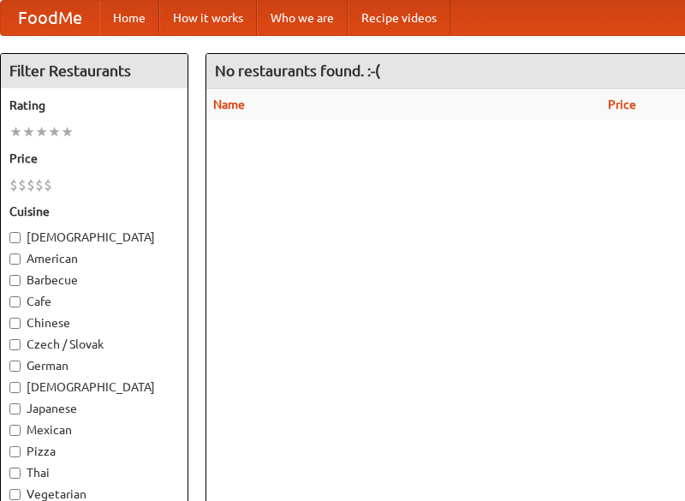 The image size is (685, 501). Describe the element at coordinates (94, 301) in the screenshot. I see `label: Cafe` at that location.